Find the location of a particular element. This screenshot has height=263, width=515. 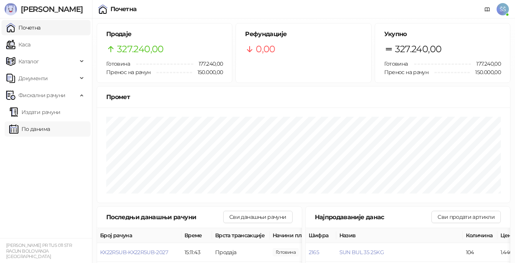

th: Време is located at coordinates (197, 235).